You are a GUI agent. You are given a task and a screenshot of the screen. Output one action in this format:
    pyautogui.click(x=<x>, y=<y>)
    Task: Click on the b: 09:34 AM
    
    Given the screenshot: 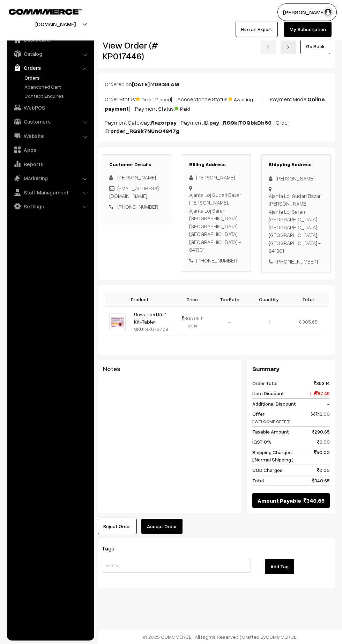 What is the action you would take?
    pyautogui.click(x=167, y=84)
    